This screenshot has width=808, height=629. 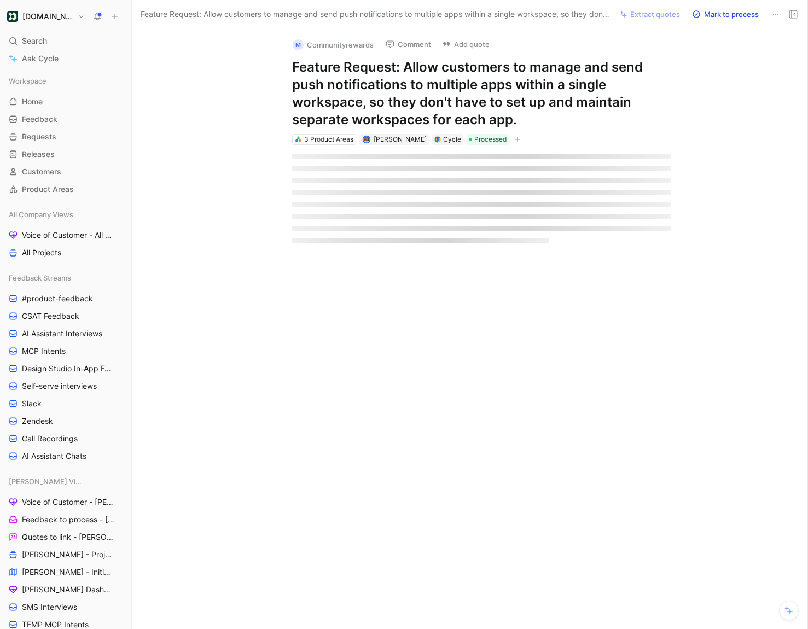 I want to click on span: Design Studio In-App Feedback, so click(x=68, y=369).